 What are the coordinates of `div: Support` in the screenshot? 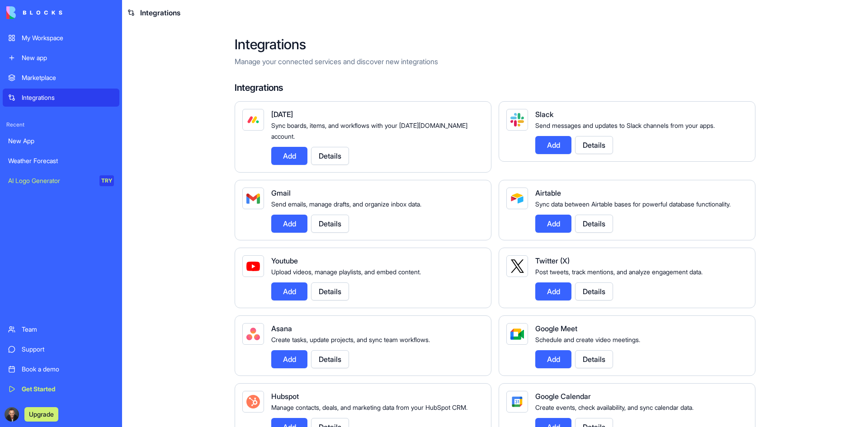 It's located at (68, 350).